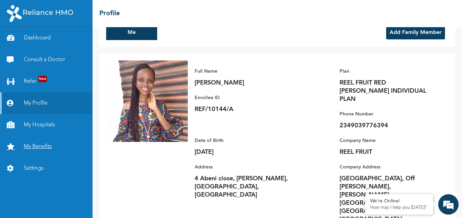 This screenshot has height=218, width=462. I want to click on p: Company Name, so click(387, 141).